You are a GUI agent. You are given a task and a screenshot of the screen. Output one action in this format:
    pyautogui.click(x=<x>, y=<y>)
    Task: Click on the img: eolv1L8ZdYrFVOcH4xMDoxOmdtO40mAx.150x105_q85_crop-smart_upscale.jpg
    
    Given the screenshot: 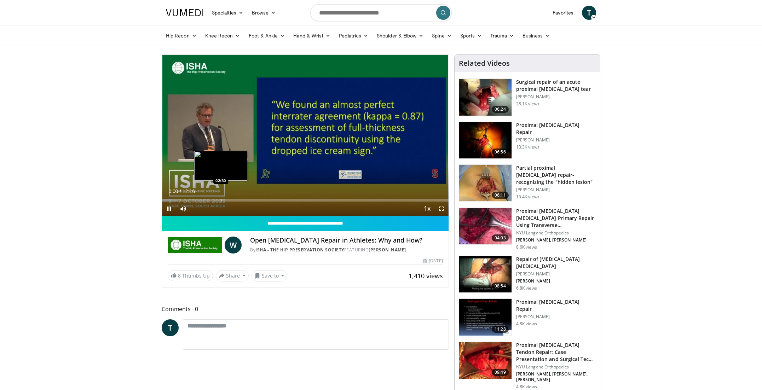 What is the action you would take?
    pyautogui.click(x=486, y=140)
    